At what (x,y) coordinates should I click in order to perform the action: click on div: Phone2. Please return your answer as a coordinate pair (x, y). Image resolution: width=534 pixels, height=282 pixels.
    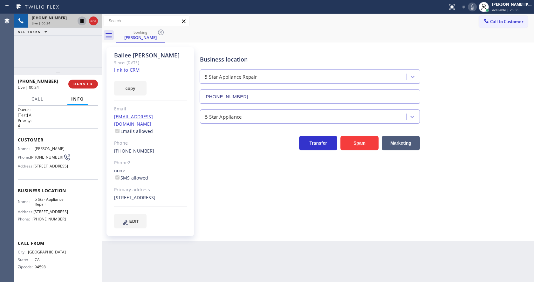
    Looking at the image, I should click on (150, 163).